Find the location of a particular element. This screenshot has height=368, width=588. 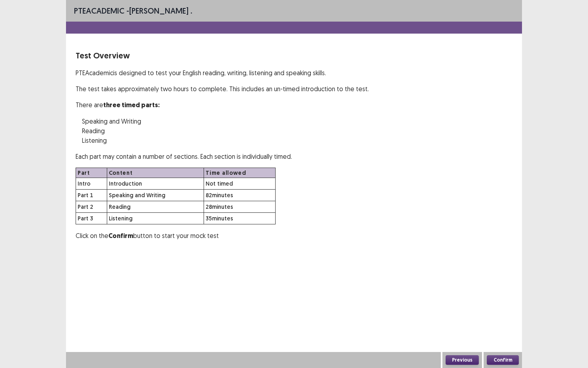

p: Each part may contain a number of sections. Each section is individually timed. is located at coordinates (294, 156).